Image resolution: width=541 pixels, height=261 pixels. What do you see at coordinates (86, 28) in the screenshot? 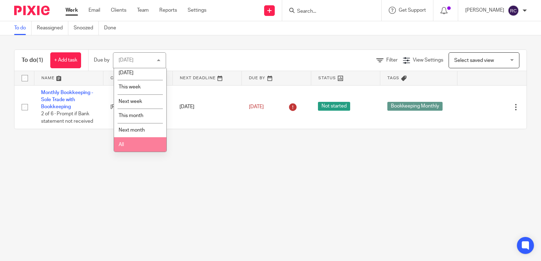
I see `a: Snoozed` at bounding box center [86, 28].